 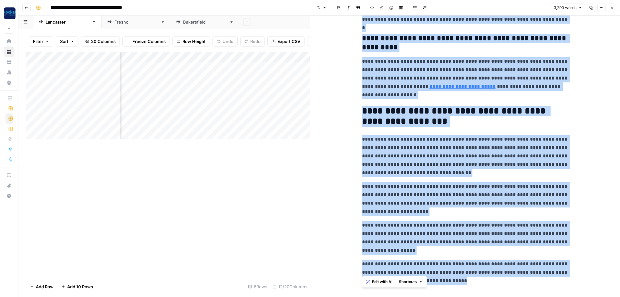 What do you see at coordinates (9, 52) in the screenshot?
I see `a: Browse` at bounding box center [9, 52].